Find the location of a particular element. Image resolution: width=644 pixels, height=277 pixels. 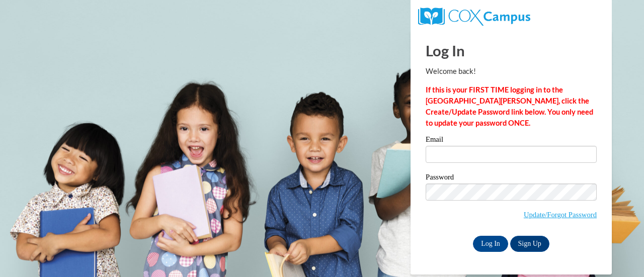

a: Update/Forgot Password is located at coordinates (560, 215).